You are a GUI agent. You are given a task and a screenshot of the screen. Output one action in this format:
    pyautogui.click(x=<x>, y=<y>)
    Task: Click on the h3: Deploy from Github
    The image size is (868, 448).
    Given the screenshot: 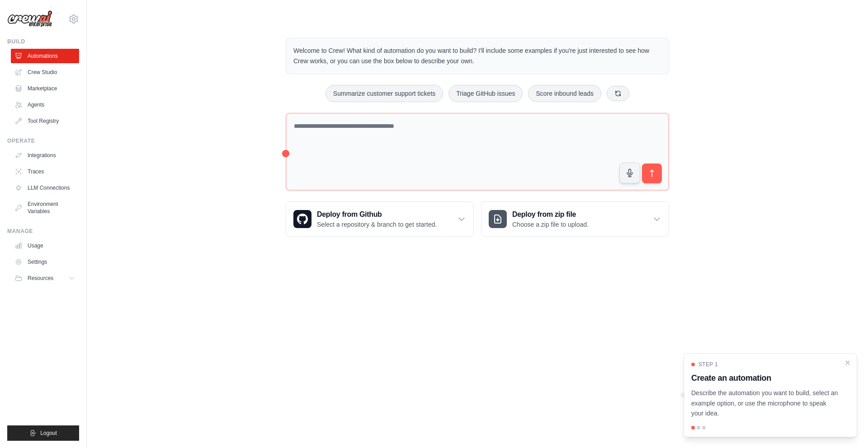 What is the action you would take?
    pyautogui.click(x=377, y=215)
    